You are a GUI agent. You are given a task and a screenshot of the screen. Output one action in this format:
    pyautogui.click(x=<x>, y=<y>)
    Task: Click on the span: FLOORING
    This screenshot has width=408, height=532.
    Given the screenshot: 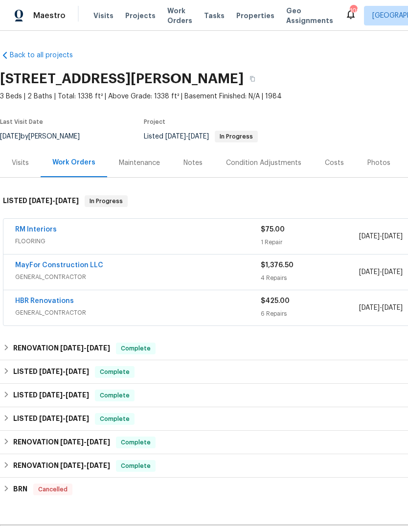 What is the action you would take?
    pyautogui.click(x=138, y=241)
    